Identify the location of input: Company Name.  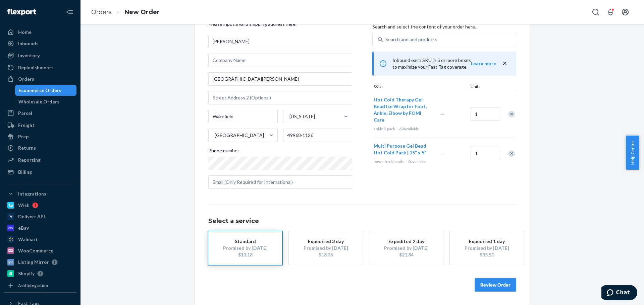
(280, 60).